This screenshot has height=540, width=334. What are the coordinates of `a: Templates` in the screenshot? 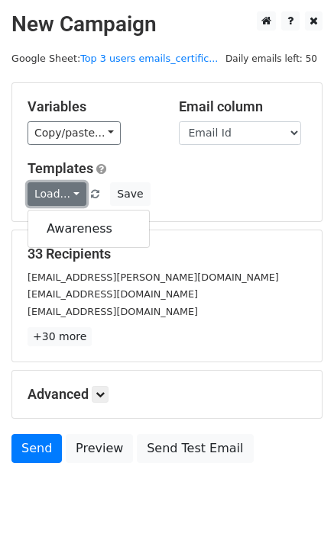 It's located at (60, 168).